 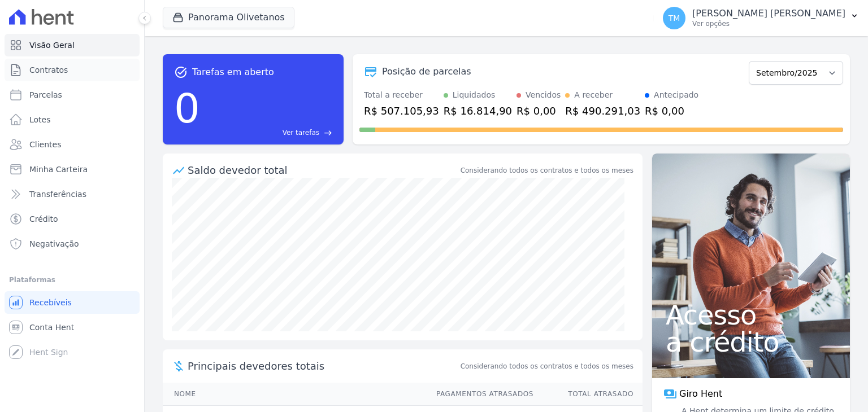 What do you see at coordinates (674, 18) in the screenshot?
I see `span: TM` at bounding box center [674, 18].